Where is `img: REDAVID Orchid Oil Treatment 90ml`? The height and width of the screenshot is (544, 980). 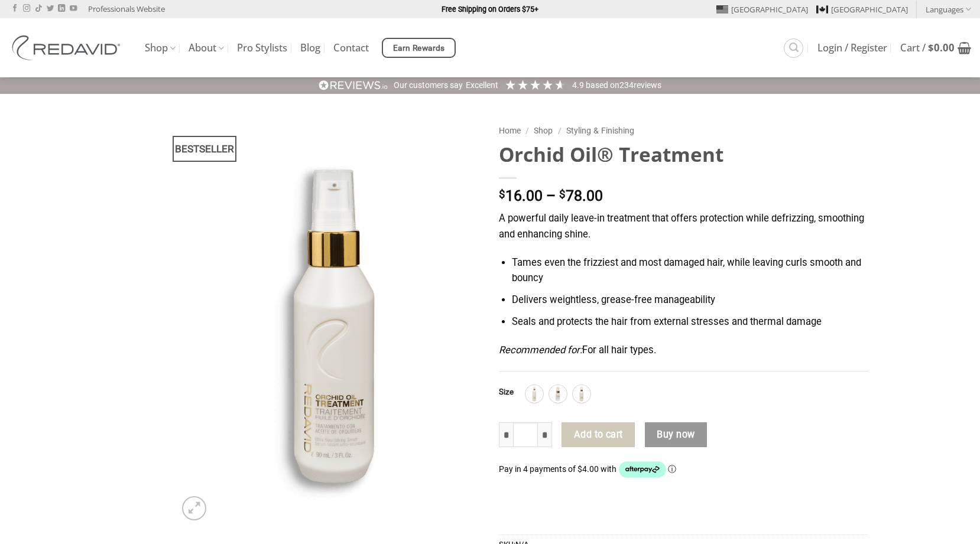
img: REDAVID Orchid Oil Treatment 90ml is located at coordinates (328, 322).